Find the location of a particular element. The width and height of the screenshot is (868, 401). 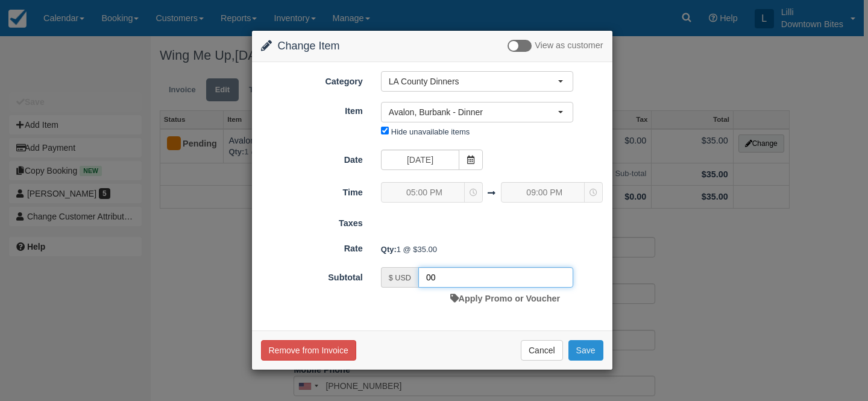

button: Remove from Invoice is located at coordinates (309, 350).